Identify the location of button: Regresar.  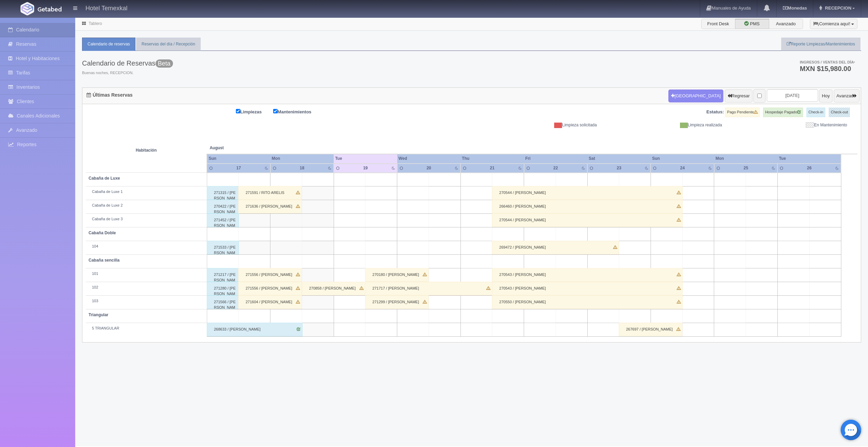
(739, 96).